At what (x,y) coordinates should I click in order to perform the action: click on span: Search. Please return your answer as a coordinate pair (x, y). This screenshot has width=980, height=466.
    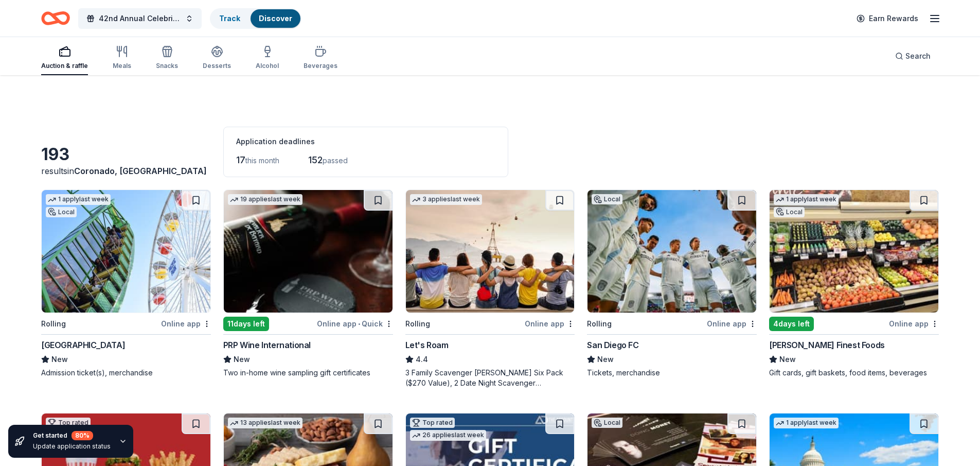
    Looking at the image, I should click on (917, 56).